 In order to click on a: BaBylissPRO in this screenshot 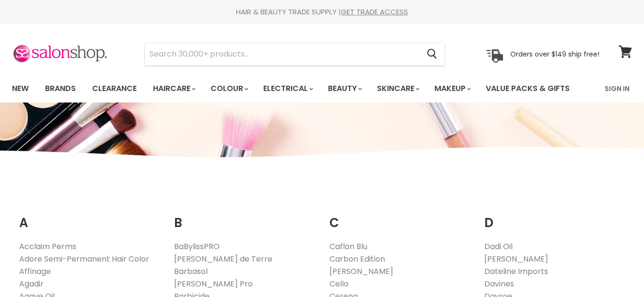, I will do `click(197, 246)`.